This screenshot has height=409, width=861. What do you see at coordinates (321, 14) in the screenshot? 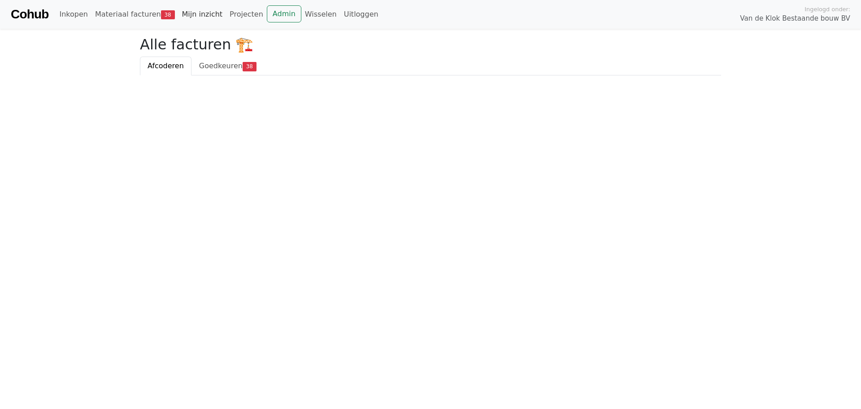
I see `a: Wisselen` at bounding box center [321, 14].